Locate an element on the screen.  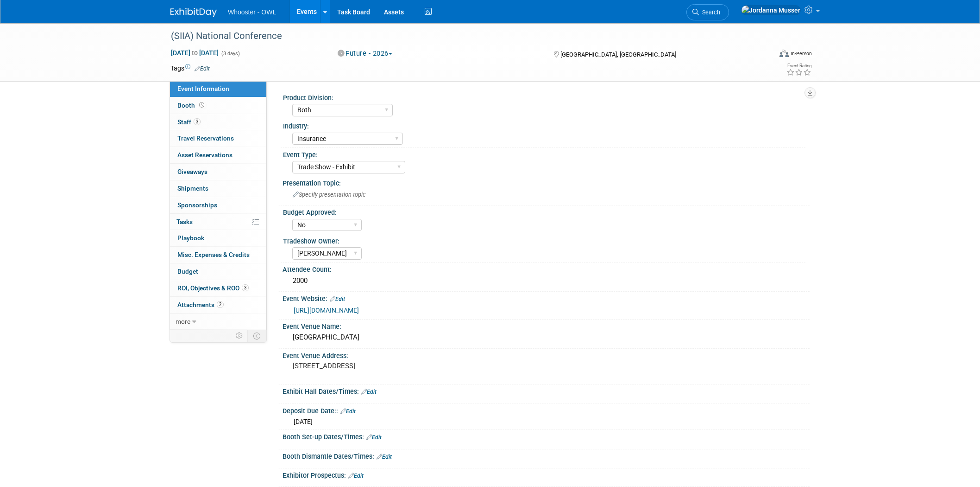
img: Format-Inperson.png is located at coordinates (784, 53).